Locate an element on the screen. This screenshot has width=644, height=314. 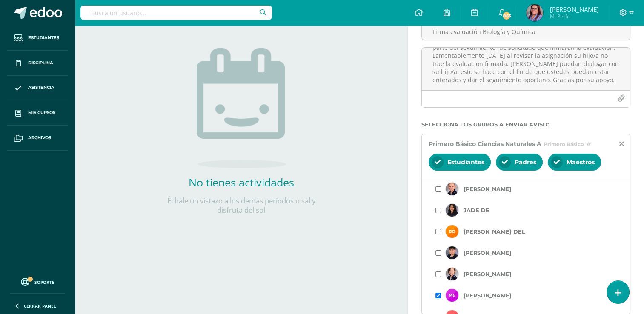
input: Busca un usuario... is located at coordinates (176, 13).